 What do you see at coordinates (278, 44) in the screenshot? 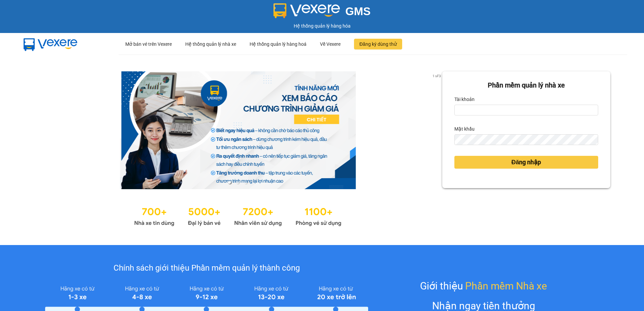
I see `div: Hệ thống quản lý hàng hoá` at bounding box center [278, 44].